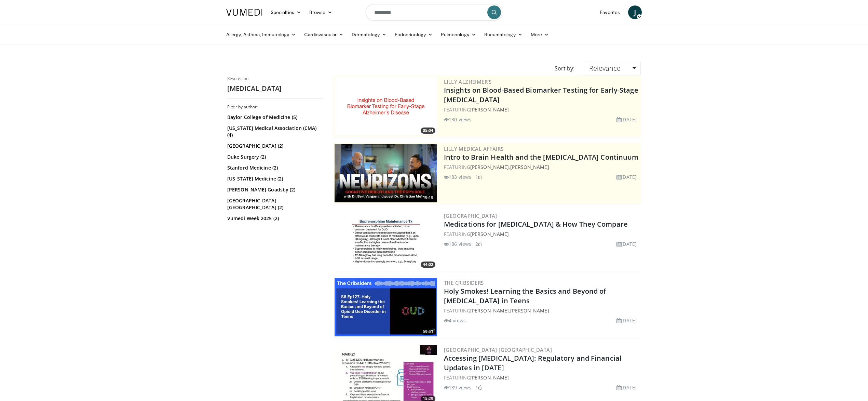 The width and height of the screenshot is (868, 401). What do you see at coordinates (434, 12) in the screenshot?
I see `input: Search topics, interventions` at bounding box center [434, 12].